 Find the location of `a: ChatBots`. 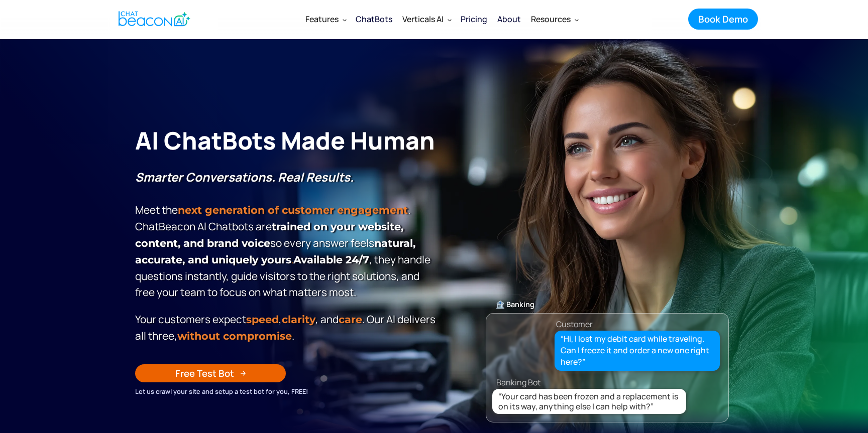

a: ChatBots is located at coordinates (374, 19).